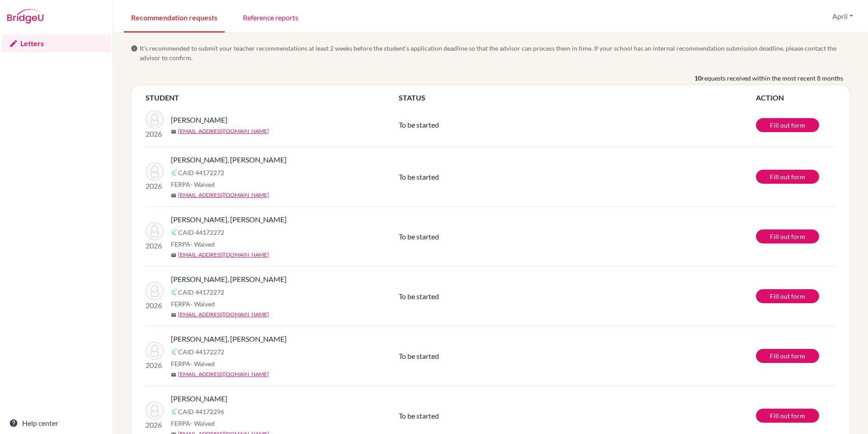  I want to click on a: Help center, so click(56, 423).